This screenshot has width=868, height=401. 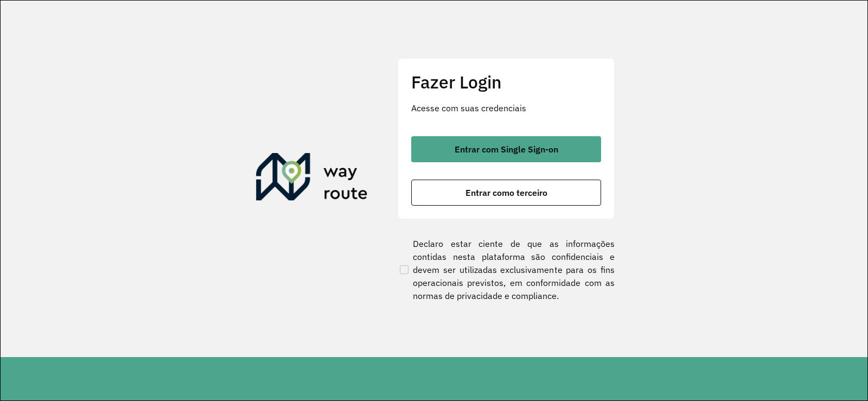 What do you see at coordinates (506, 193) in the screenshot?
I see `span: Entrar como terceiro` at bounding box center [506, 193].